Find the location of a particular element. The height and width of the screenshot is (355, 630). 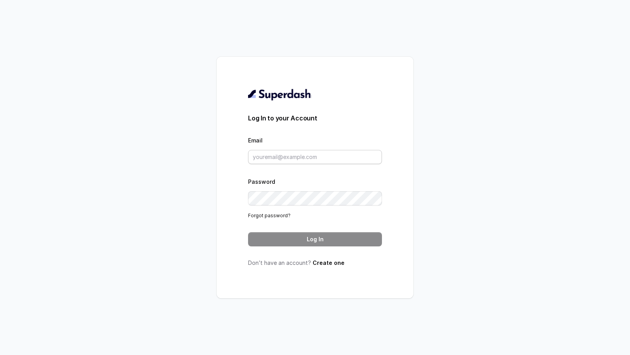

p: Don’t have an account? is located at coordinates (315, 263).